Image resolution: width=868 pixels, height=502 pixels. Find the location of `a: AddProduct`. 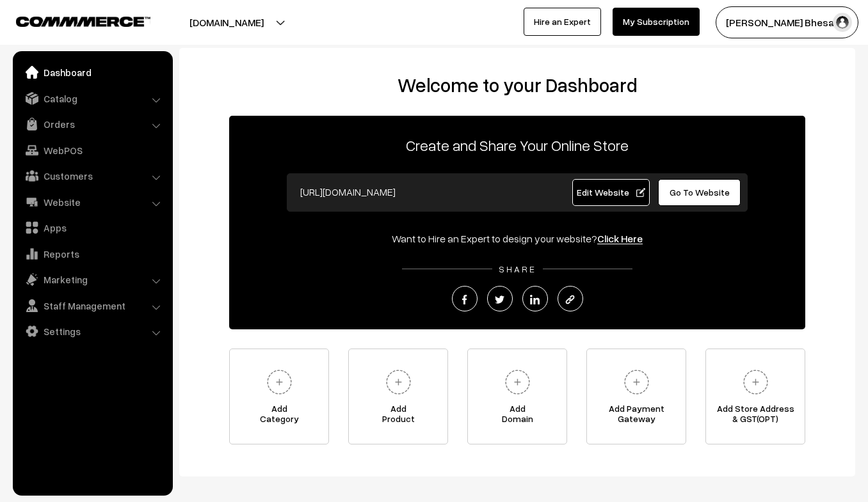

a: AddProduct is located at coordinates (398, 397).